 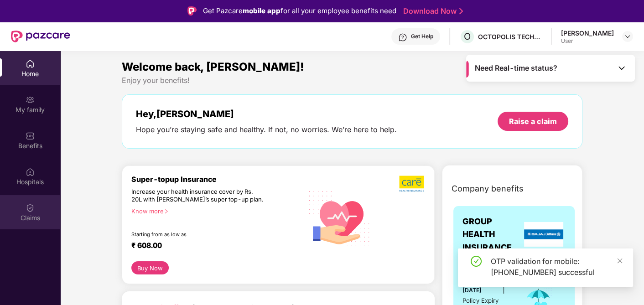 What do you see at coordinates (214, 211) in the screenshot?
I see `div: Know more` at bounding box center [214, 211].